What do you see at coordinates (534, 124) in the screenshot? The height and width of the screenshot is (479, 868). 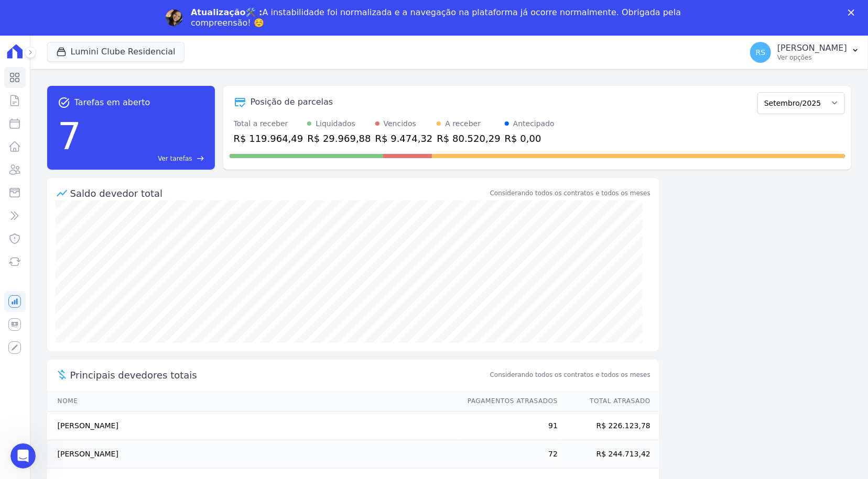 I see `div: Antecipado` at bounding box center [534, 124].